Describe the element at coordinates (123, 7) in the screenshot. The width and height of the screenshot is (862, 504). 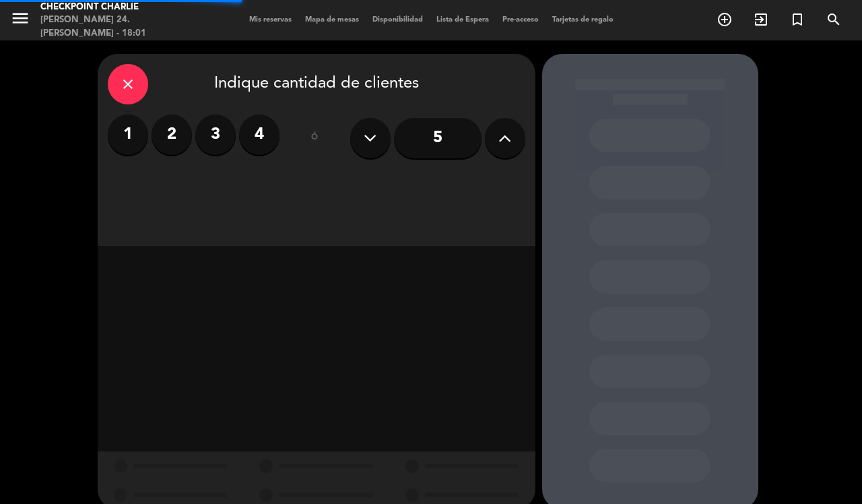
I see `div: Checkpoint Charlie` at that location.